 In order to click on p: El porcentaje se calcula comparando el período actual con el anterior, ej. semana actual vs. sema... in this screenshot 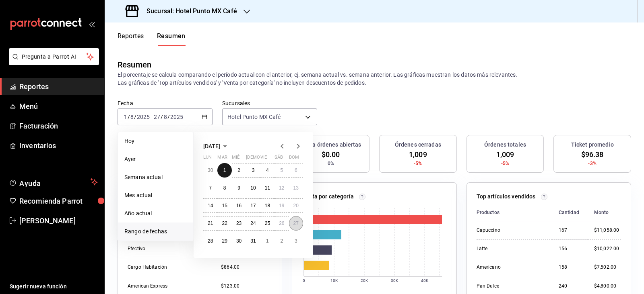, I will do `click(374, 78)`.